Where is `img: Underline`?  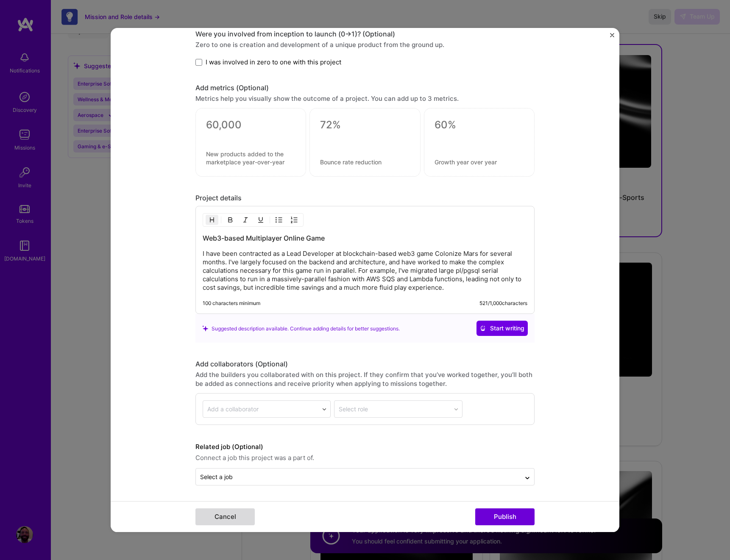 img: Underline is located at coordinates (261, 220).